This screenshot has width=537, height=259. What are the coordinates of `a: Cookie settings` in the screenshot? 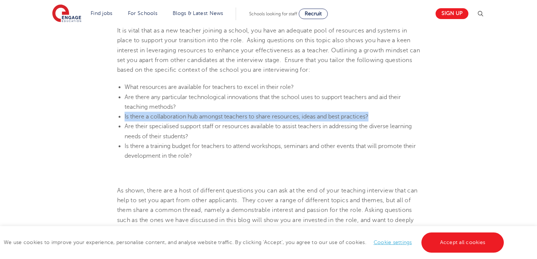 It's located at (393, 242).